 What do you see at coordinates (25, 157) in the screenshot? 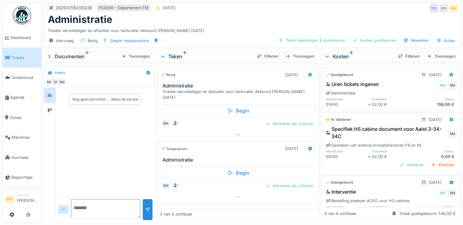
I see `span: Voorraad` at bounding box center [25, 157].